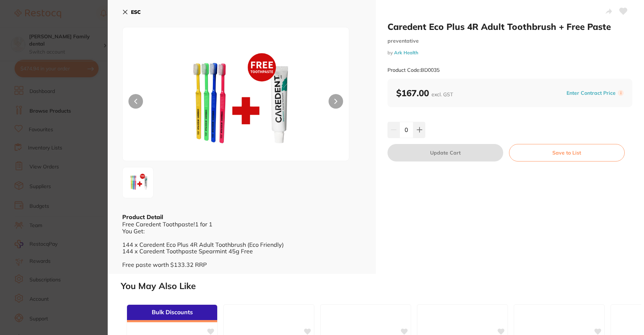 Image resolution: width=644 pixels, height=335 pixels. Describe the element at coordinates (510, 26) in the screenshot. I see `h2: Caredent Eco Plus 4R Adult Toothbrush + Free Paste` at that location.